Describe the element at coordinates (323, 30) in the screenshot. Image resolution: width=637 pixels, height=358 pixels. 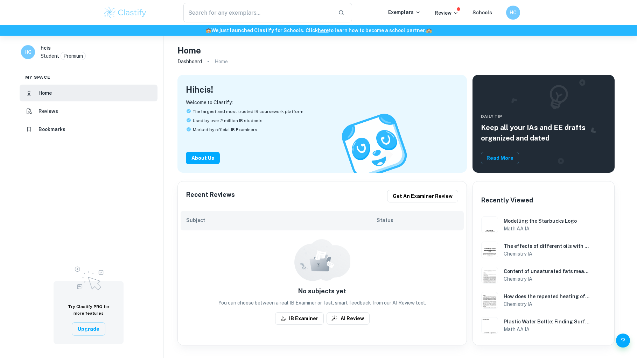
I see `a: here` at that location.